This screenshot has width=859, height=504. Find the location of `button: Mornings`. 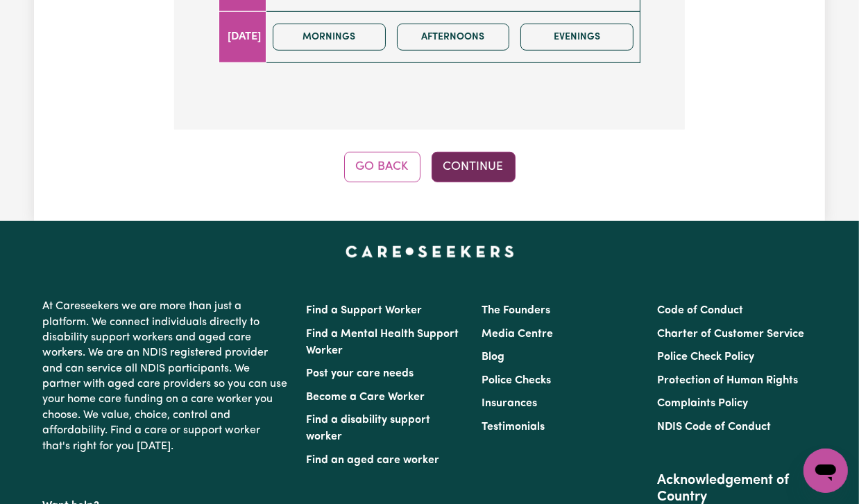

button: Mornings is located at coordinates (329, 37).